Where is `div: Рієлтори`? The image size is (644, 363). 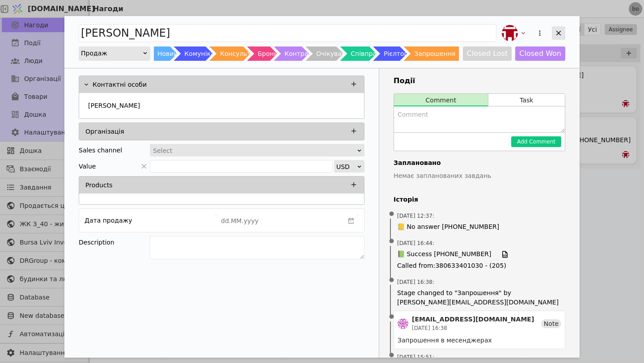 div: Рієлтори is located at coordinates (398, 54).